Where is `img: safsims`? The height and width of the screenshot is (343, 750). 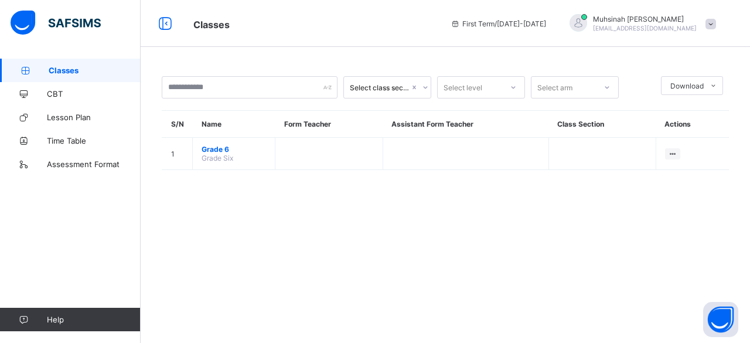 img: safsims is located at coordinates (56, 23).